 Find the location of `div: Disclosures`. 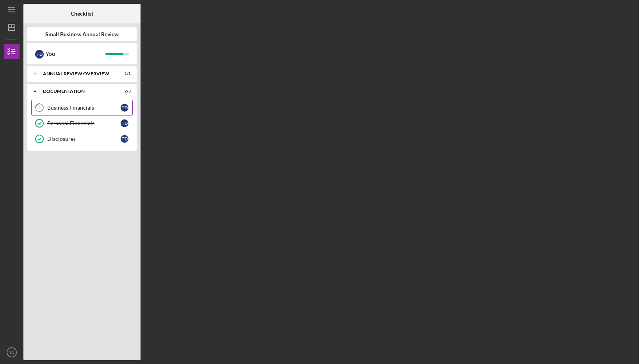

div: Disclosures is located at coordinates (84, 139).